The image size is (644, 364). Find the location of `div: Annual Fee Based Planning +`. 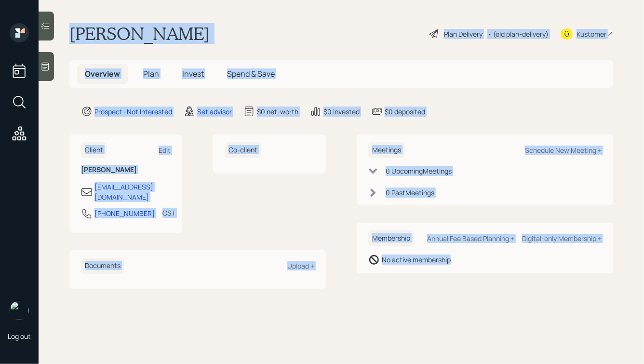

div: Annual Fee Based Planning + is located at coordinates (471, 238).